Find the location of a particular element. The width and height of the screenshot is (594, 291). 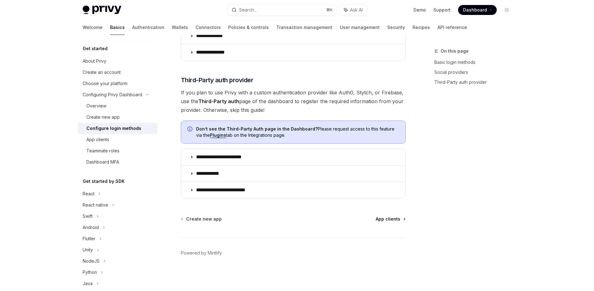

strong: Third-Party auth is located at coordinates (218, 101).